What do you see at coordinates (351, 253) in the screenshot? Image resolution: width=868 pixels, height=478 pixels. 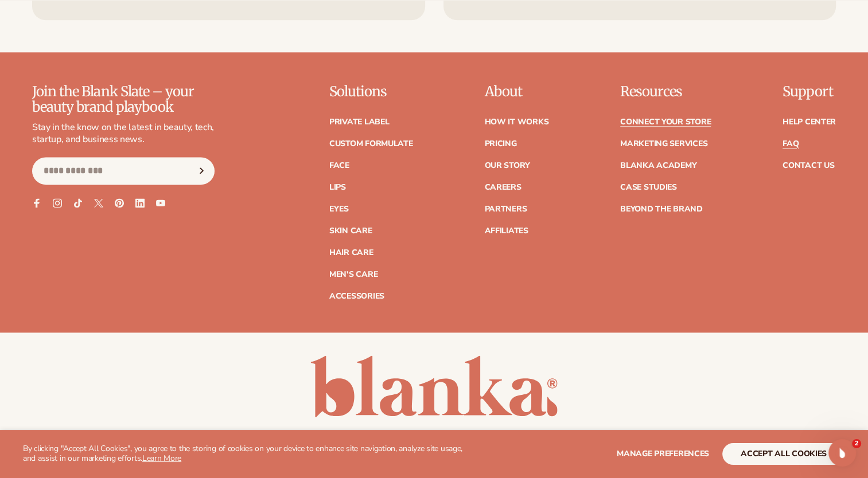 I see `a: Hair Care` at bounding box center [351, 253].